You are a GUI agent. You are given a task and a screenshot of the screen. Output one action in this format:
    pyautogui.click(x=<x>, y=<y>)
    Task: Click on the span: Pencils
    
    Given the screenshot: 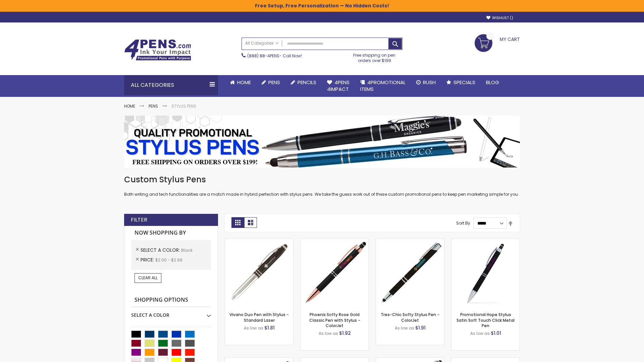 What is the action you would take?
    pyautogui.click(x=307, y=82)
    